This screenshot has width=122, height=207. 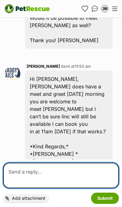 What do you see at coordinates (95, 9) in the screenshot?
I see `img: chat-41dd97257d64d25036548639549fe6c8038ab92f7586957e7f3b1b290dea8141.svg` at bounding box center [95, 9].